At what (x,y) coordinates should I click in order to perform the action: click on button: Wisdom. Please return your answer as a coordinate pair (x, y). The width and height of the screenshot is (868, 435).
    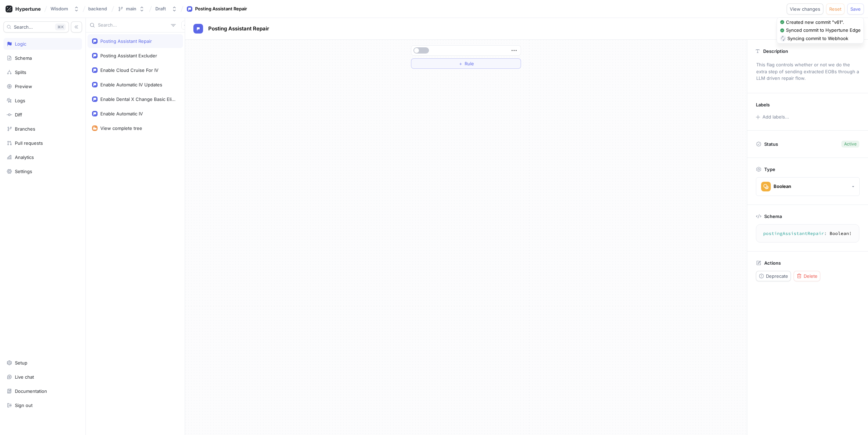
    Looking at the image, I should click on (64, 8).